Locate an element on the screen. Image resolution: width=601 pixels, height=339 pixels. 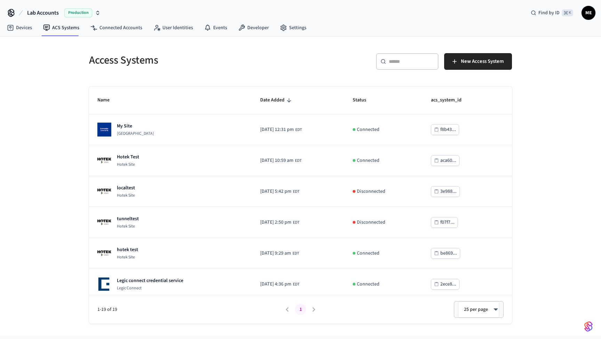
span: Date Added is located at coordinates (277, 100).